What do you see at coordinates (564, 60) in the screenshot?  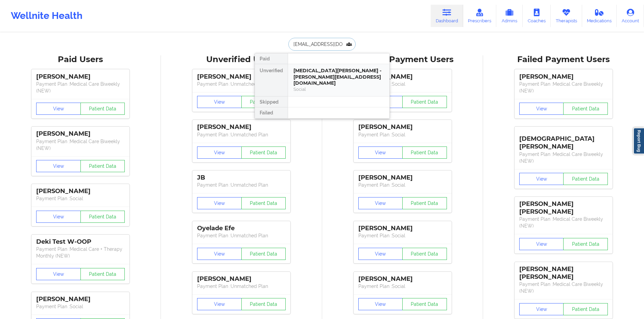 I see `div: Failed Payment Users` at bounding box center [564, 60].